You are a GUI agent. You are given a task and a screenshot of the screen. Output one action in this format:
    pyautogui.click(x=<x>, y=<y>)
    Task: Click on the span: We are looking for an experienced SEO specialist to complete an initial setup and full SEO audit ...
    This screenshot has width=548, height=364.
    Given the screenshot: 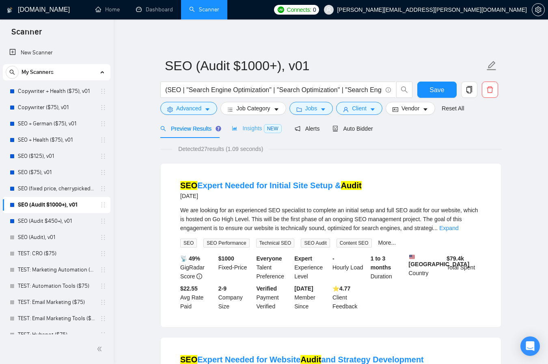 What is the action you would take?
    pyautogui.click(x=329, y=219)
    